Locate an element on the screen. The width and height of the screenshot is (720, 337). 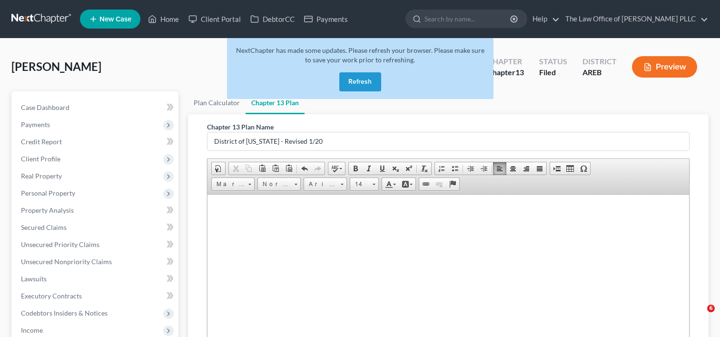
span: Lawsuits is located at coordinates (34, 279).